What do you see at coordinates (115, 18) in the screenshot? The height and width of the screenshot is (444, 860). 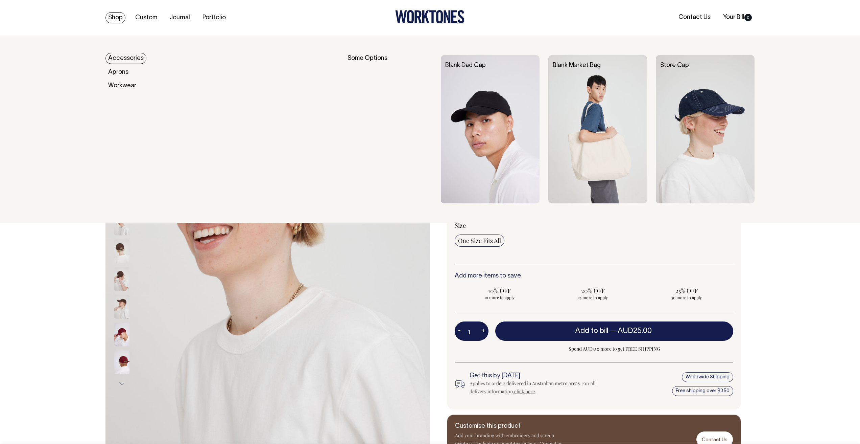 I see `a: Shop` at bounding box center [115, 18].